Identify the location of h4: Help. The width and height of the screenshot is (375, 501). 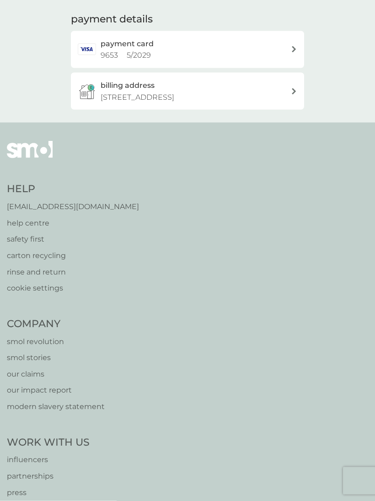
(73, 189).